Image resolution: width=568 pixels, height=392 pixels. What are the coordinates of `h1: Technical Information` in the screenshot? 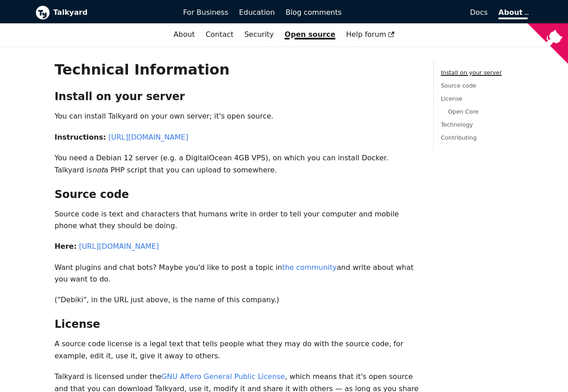 It's located at (236, 70).